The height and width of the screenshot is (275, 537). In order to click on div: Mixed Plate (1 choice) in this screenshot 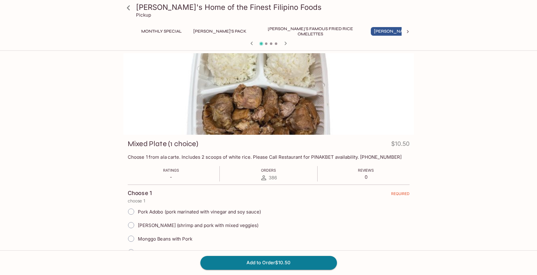, I will do `click(269, 94)`.